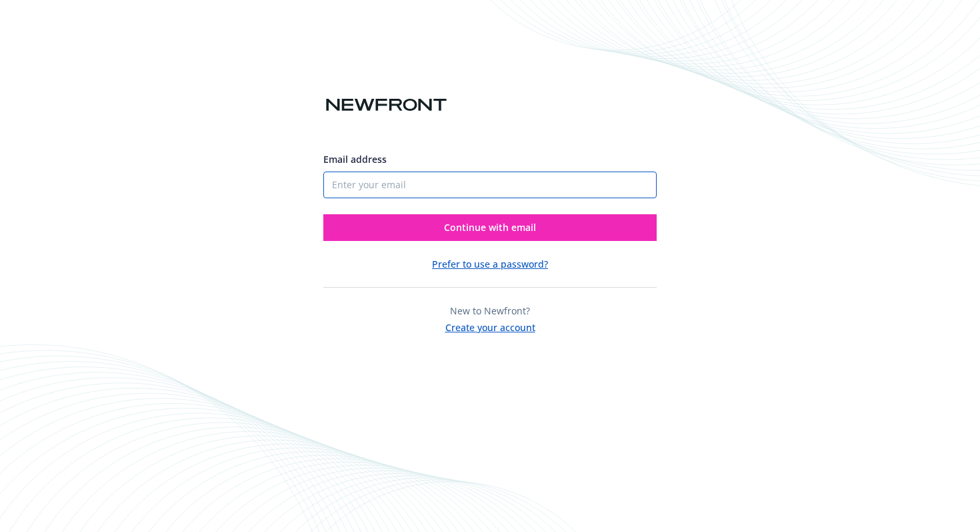 The image size is (980, 532). I want to click on img: Newfront logo, so click(386, 105).